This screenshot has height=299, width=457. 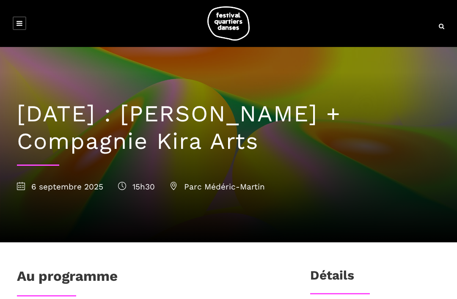 What do you see at coordinates (229, 23) in the screenshot?
I see `img: logo-fqd-med` at bounding box center [229, 23].